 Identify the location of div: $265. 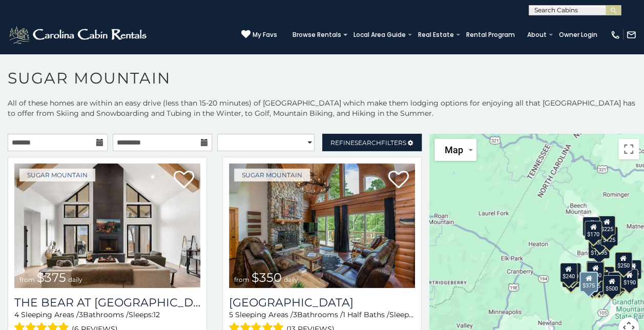
(596, 271).